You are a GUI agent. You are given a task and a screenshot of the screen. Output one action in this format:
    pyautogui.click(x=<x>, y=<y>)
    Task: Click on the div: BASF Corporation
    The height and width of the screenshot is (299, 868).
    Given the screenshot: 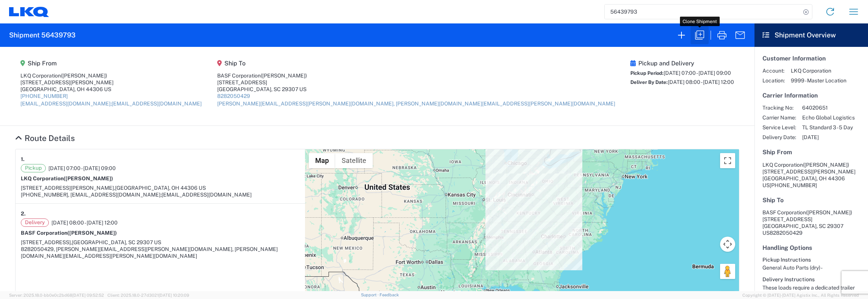 What is the action you would take?
    pyautogui.click(x=416, y=75)
    